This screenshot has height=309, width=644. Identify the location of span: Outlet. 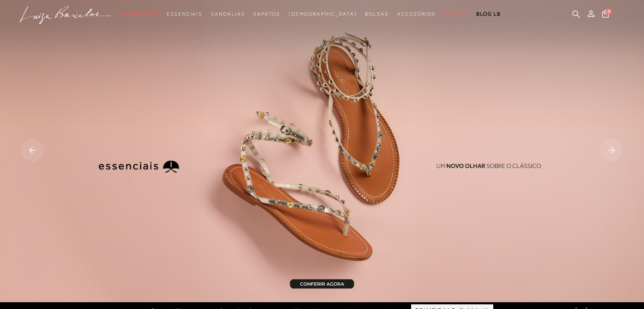
(456, 14).